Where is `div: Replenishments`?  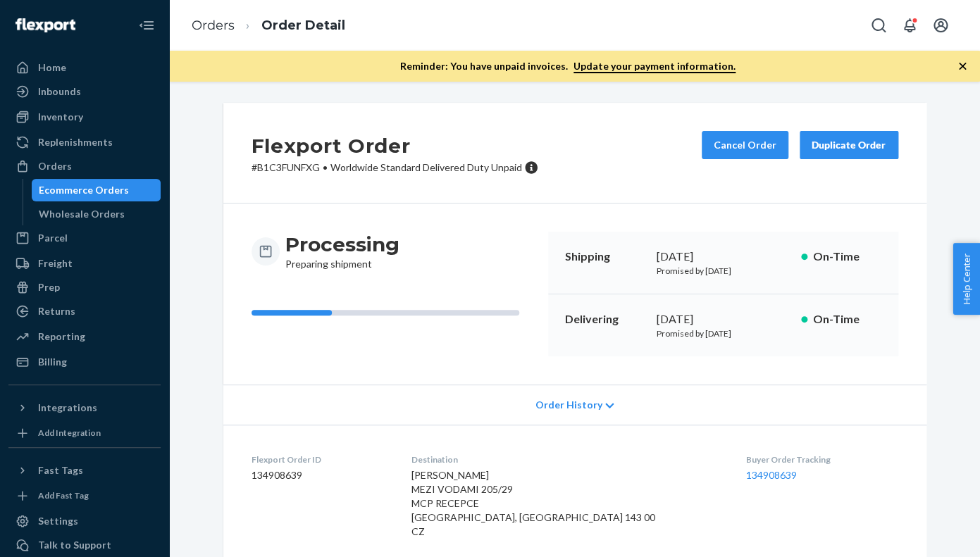 div: Replenishments is located at coordinates (75, 142).